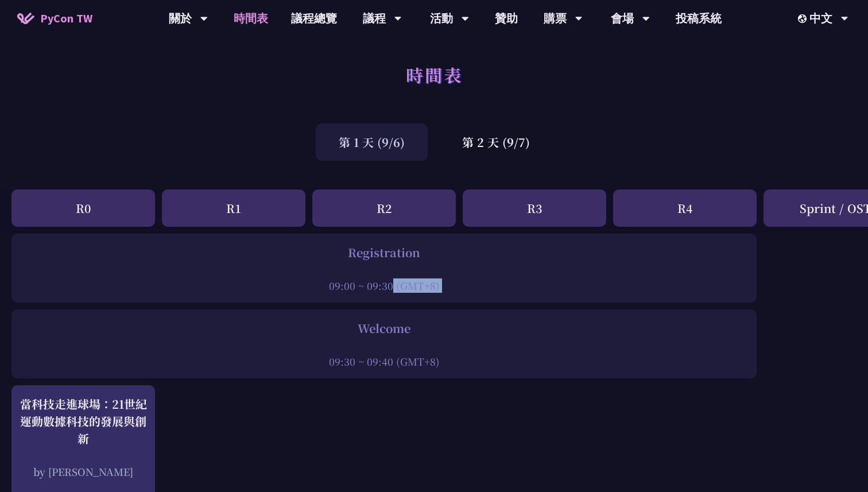  Describe the element at coordinates (384, 208) in the screenshot. I see `div: R2` at that location.